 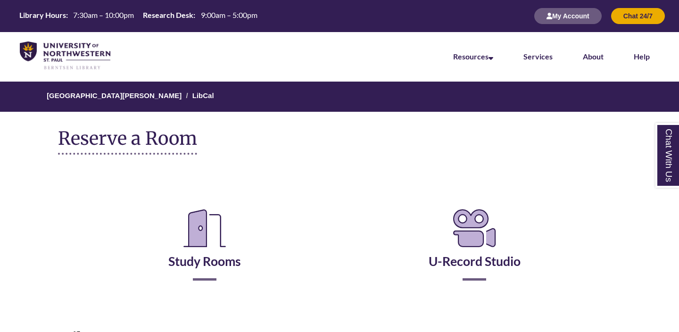 I want to click on div: Reserve a Room, so click(x=340, y=243).